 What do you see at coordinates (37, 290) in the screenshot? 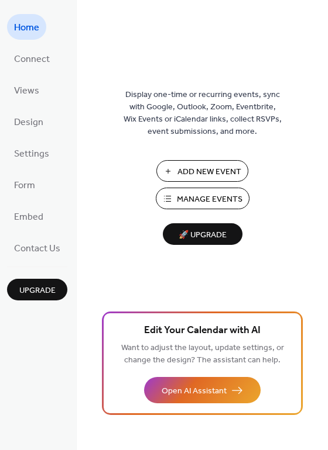
I see `button: Upgrade` at bounding box center [37, 290].